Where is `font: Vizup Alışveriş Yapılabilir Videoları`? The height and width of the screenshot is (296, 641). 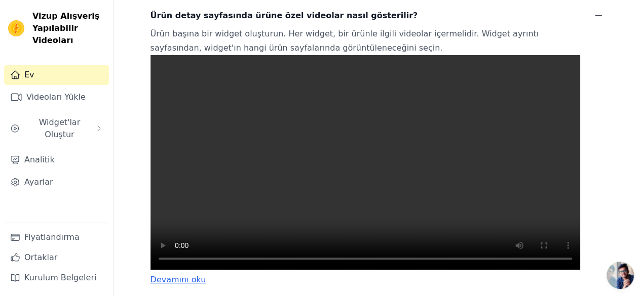
font: Vizup Alışveriş Yapılabilir Videoları is located at coordinates (66, 28).